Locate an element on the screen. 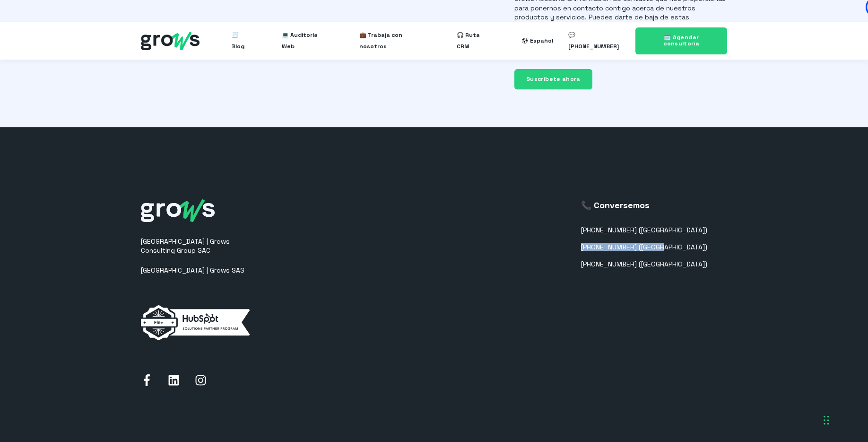 Image resolution: width=868 pixels, height=442 pixels. a: 🗓️ Agendar consultoría is located at coordinates (681, 41).